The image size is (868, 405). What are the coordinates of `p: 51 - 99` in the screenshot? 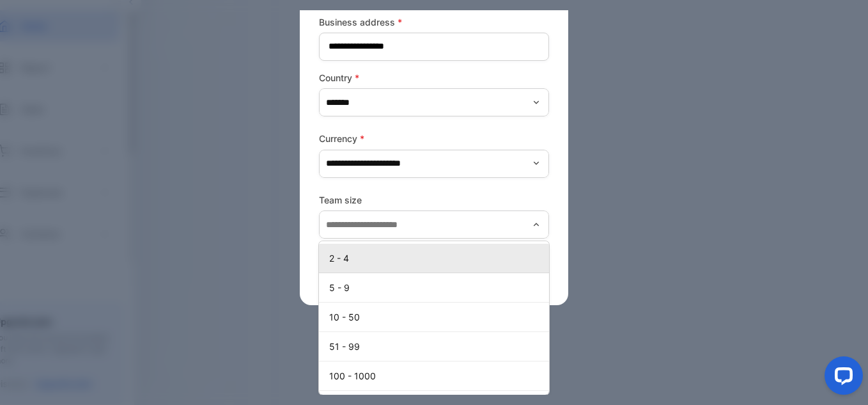 It's located at (437, 346).